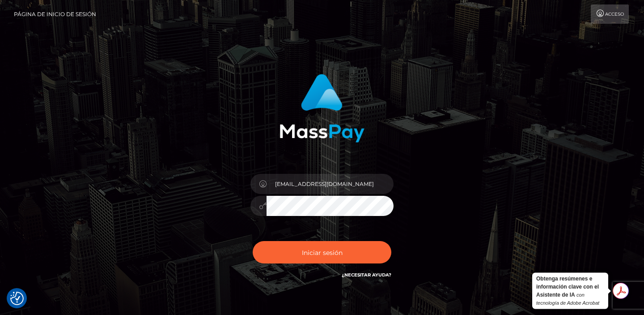 The image size is (644, 315). What do you see at coordinates (17, 298) in the screenshot?
I see `button: Preferencias de consentimiento` at bounding box center [17, 298].